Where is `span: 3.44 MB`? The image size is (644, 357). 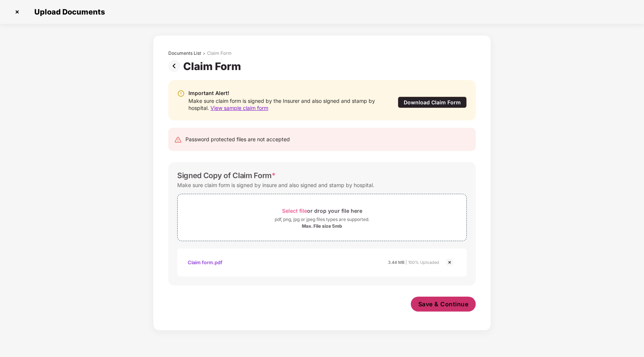 span: 3.44 MB is located at coordinates (396, 262).